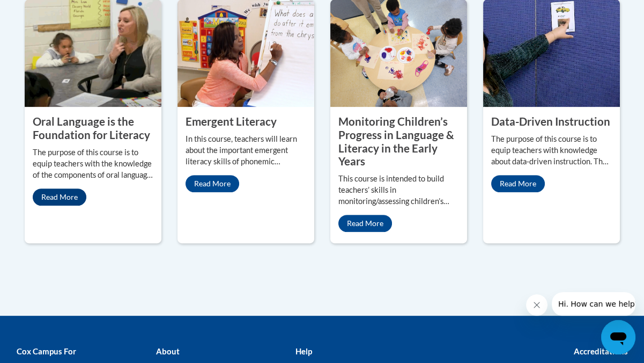  What do you see at coordinates (399, 190) in the screenshot?
I see `p: This course is intended to build teachers’ skills in monitoring/assessing children’s developmenta...` at bounding box center [399, 190].